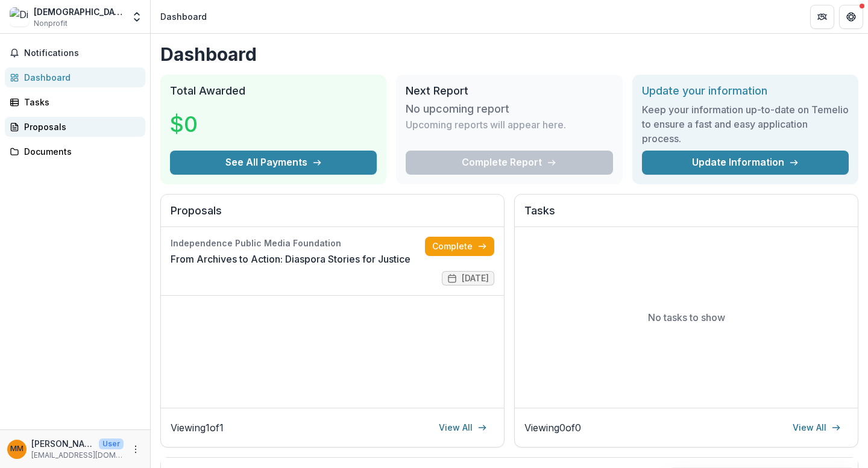 The width and height of the screenshot is (868, 468). Describe the element at coordinates (17, 449) in the screenshot. I see `div: Monica Montgomery` at that location.